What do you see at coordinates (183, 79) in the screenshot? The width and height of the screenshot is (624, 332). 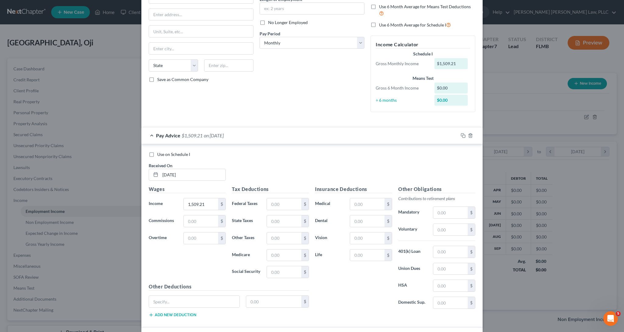 I see `span: Save as Common Company` at bounding box center [183, 79].